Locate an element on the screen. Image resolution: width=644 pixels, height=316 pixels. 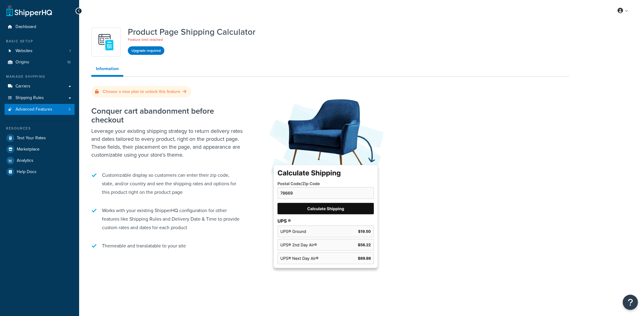
li: Help Docs is located at coordinates (40, 172).